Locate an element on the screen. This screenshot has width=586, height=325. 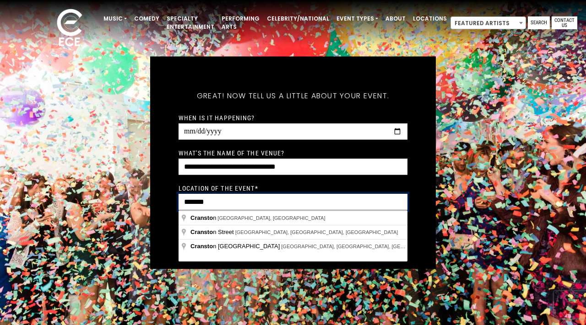
a: Performing Arts is located at coordinates (240, 23).